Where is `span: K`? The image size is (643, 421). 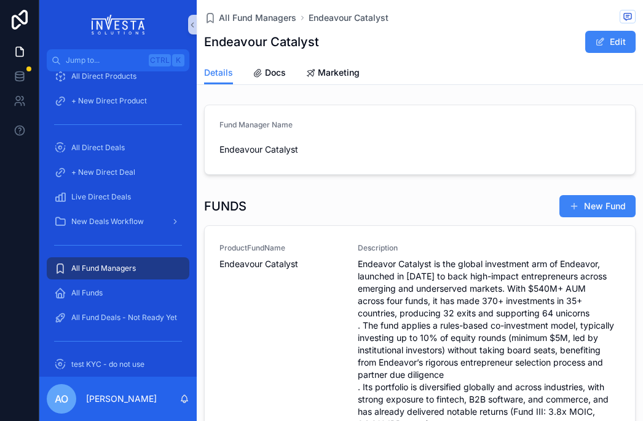 span: K is located at coordinates (178, 60).